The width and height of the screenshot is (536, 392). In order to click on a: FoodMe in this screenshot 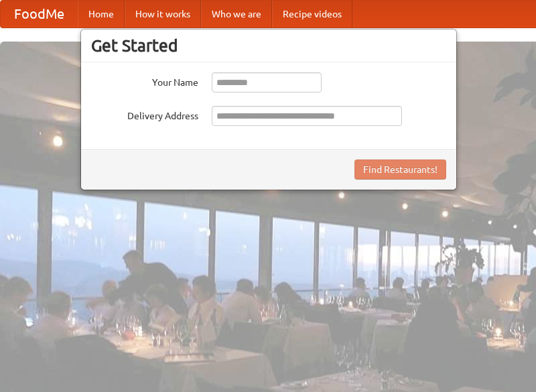, I will do `click(39, 14)`.